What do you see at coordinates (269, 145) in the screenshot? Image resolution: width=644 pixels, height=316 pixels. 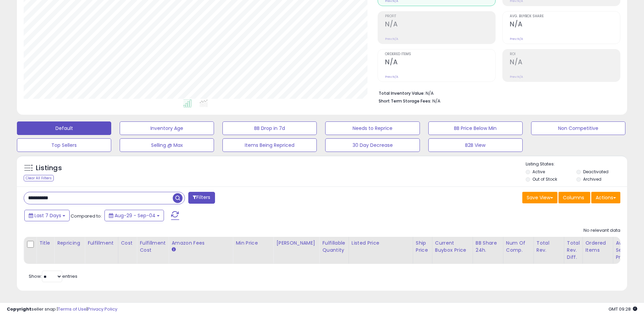 I see `button: Items Being Repriced` at bounding box center [269, 145].